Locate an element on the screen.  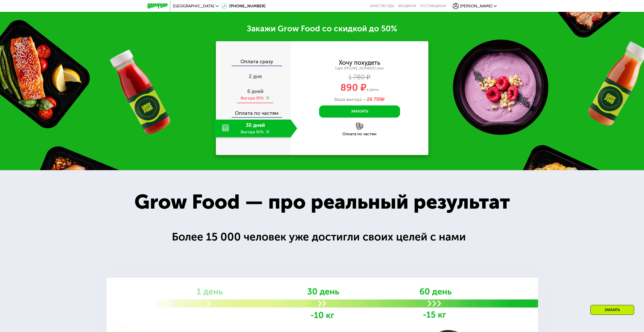
img: l6xcnZfty9opOoJh.png is located at coordinates (360, 126).